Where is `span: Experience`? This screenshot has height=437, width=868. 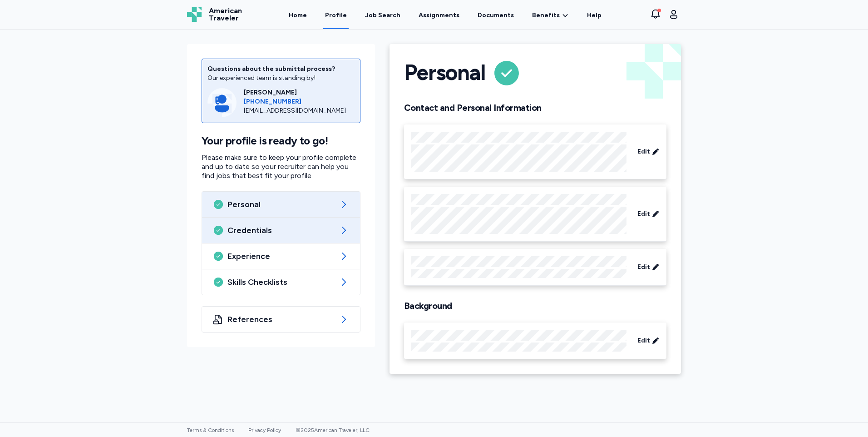 span: Experience is located at coordinates (281, 256).